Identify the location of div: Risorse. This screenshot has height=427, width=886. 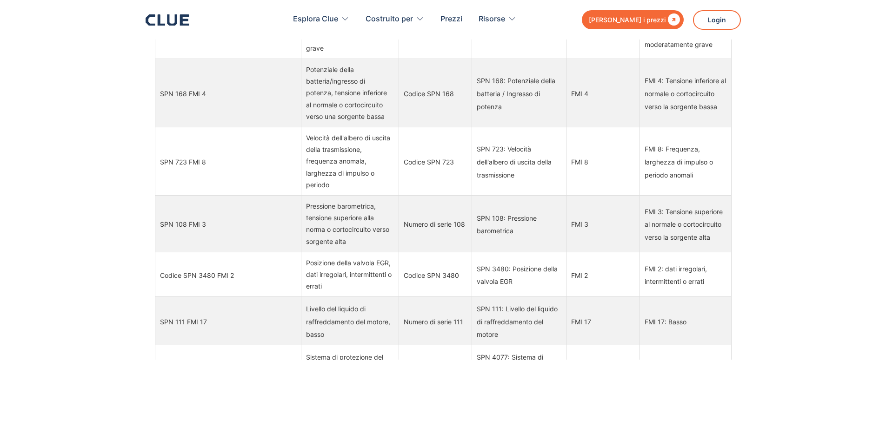
(497, 19).